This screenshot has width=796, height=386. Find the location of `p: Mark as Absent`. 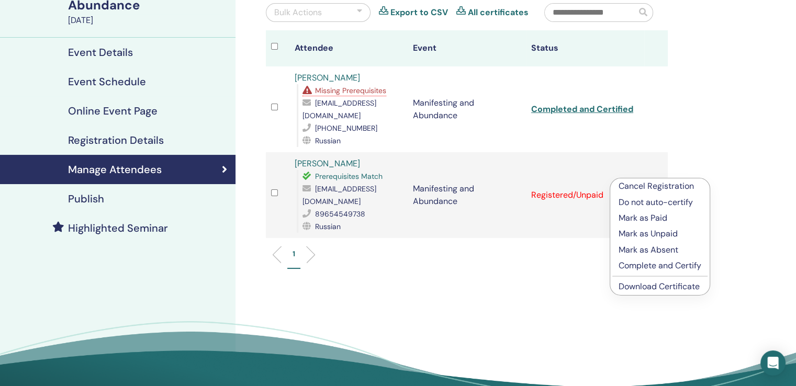

p: Mark as Absent is located at coordinates (660, 250).